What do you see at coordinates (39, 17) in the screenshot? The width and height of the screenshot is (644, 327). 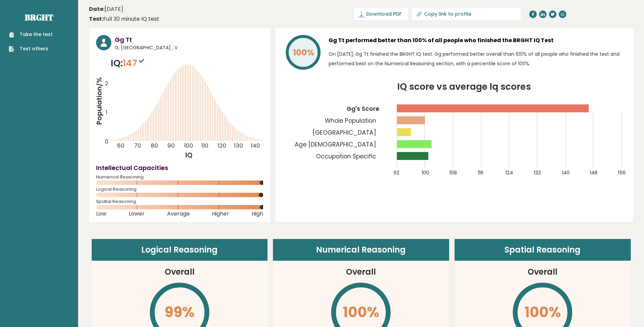 I see `a: Brght` at bounding box center [39, 17].